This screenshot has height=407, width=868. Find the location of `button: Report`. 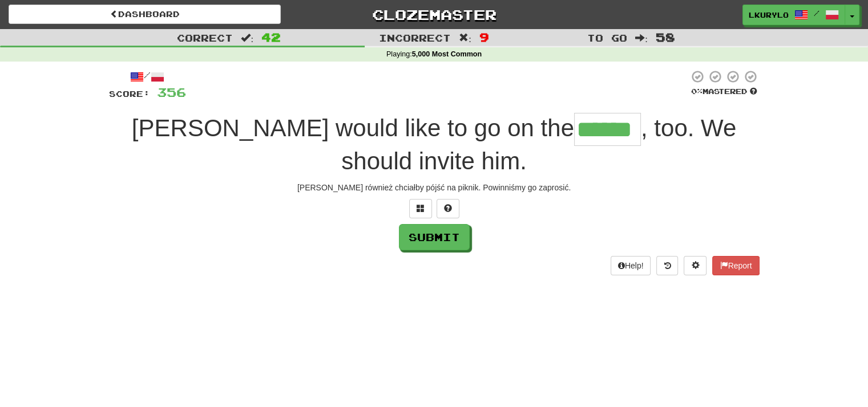

button: Report is located at coordinates (736, 266).